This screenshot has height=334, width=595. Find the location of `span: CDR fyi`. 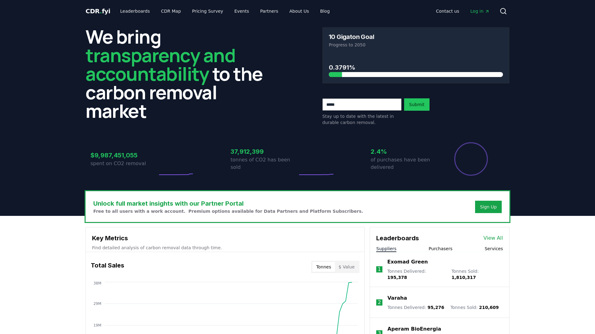

span: CDR fyi is located at coordinates (98, 11).